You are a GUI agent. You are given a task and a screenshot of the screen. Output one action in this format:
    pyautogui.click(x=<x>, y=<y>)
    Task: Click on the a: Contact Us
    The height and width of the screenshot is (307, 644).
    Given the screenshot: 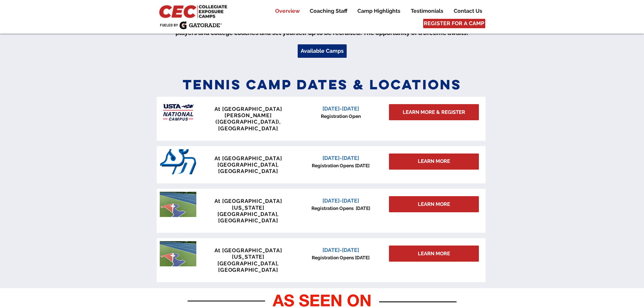 What is the action you would take?
    pyautogui.click(x=468, y=11)
    